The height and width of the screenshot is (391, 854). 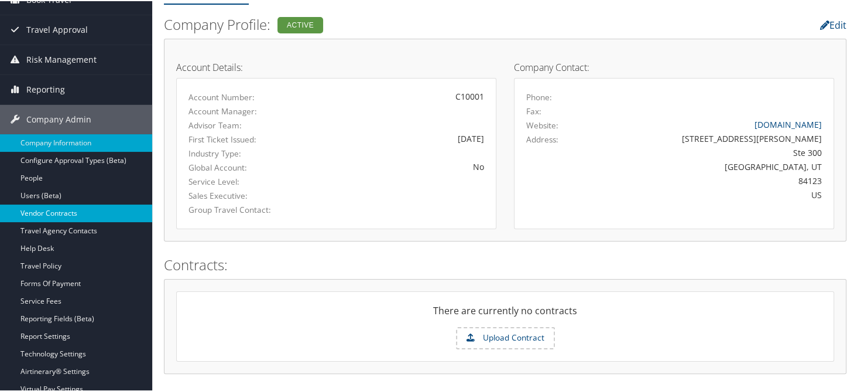 I want to click on label: First Ticket Issued:, so click(x=232, y=138).